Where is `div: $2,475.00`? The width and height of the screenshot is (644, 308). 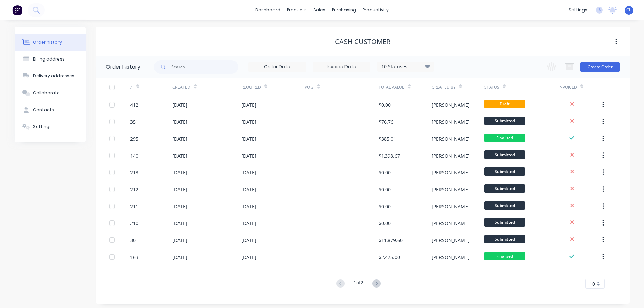
div: $2,475.00 is located at coordinates (389, 257).